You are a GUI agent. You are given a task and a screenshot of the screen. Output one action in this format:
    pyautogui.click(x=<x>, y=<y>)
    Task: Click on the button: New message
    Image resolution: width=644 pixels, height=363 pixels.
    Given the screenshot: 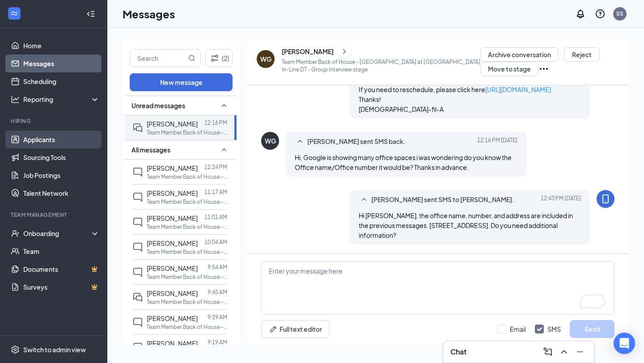 What is the action you would take?
    pyautogui.click(x=181, y=83)
    